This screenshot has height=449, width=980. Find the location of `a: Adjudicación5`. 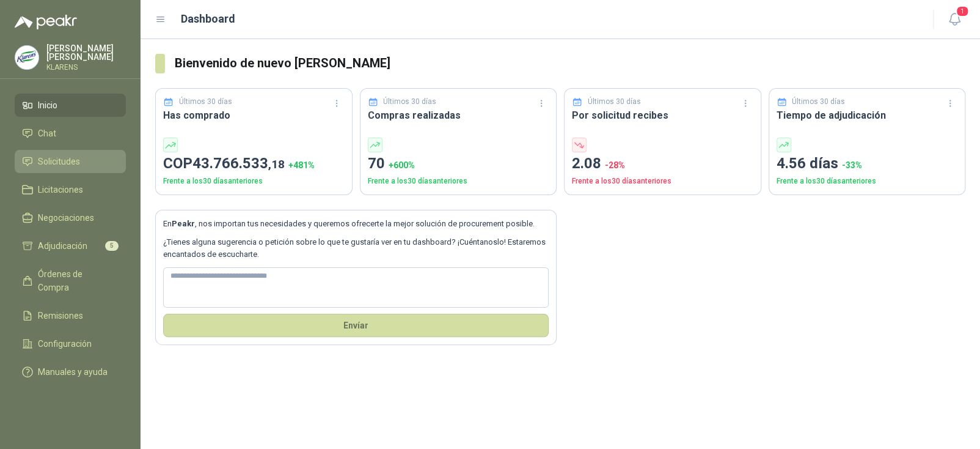

a: Adjudicación5 is located at coordinates (71, 246).